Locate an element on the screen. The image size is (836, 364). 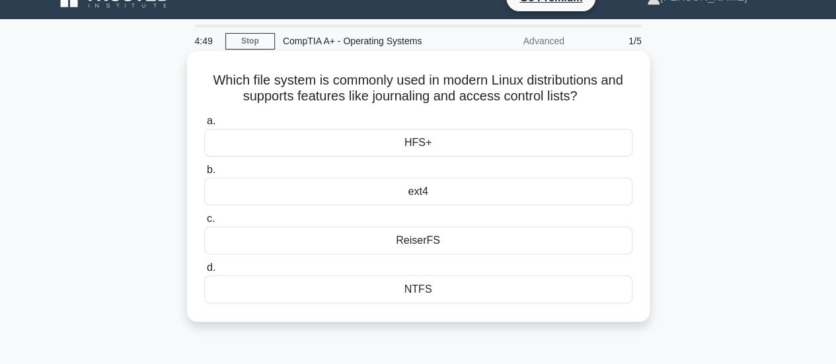
span: c. is located at coordinates (211, 218).